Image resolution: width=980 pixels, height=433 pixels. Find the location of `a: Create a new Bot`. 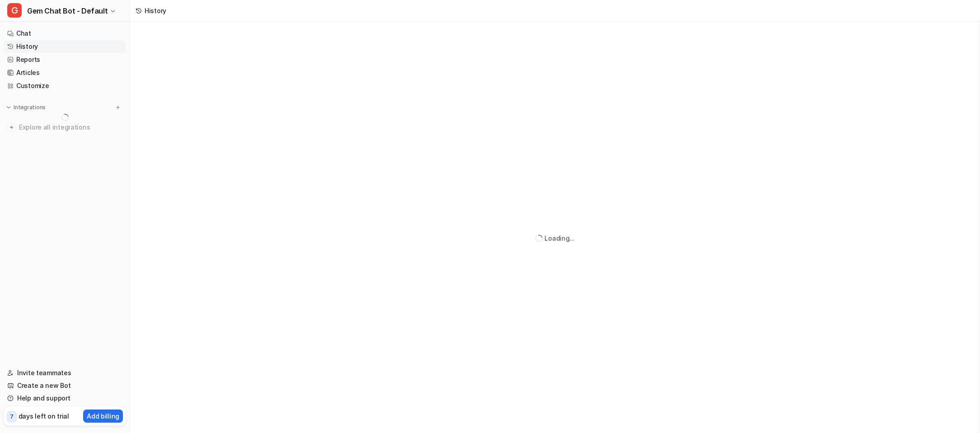

a: Create a new Bot is located at coordinates (64, 386).